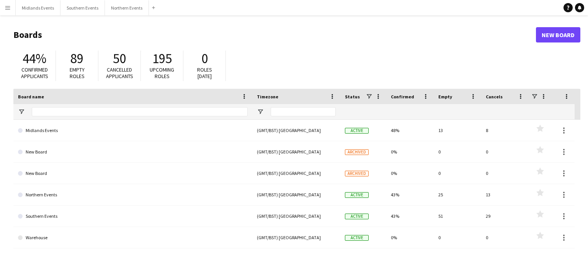 The image size is (588, 266). Describe the element at coordinates (127, 8) in the screenshot. I see `button: Northern Events` at that location.